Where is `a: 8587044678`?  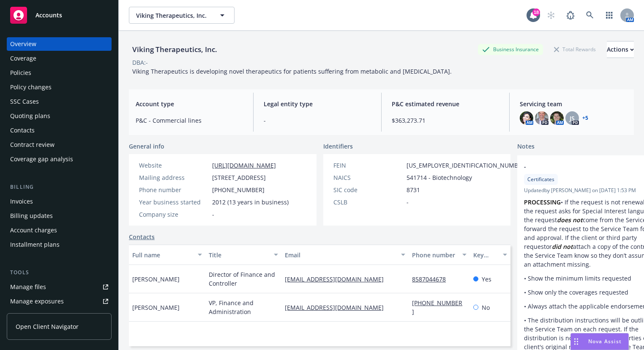 a: 8587044678 is located at coordinates (432, 279).